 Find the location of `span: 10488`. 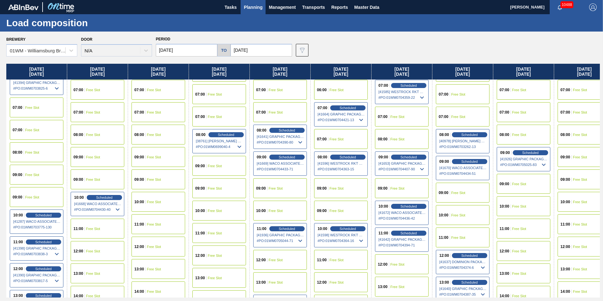

span: 10488 is located at coordinates (567, 5).